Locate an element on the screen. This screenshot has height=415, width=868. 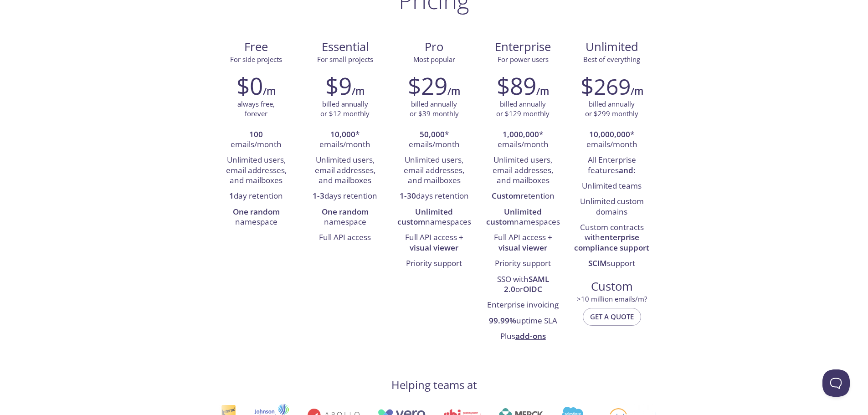
li: day retention is located at coordinates (256, 196).